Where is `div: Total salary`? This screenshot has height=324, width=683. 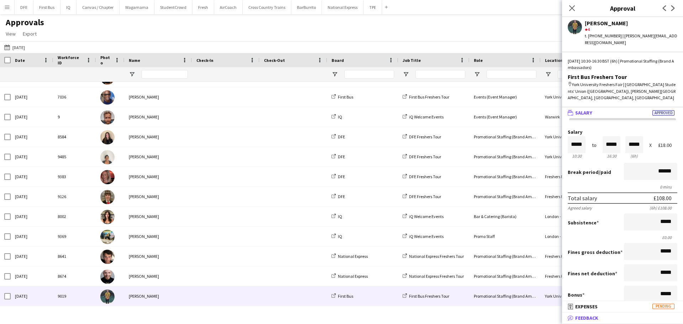 div: Total salary is located at coordinates (582, 198).